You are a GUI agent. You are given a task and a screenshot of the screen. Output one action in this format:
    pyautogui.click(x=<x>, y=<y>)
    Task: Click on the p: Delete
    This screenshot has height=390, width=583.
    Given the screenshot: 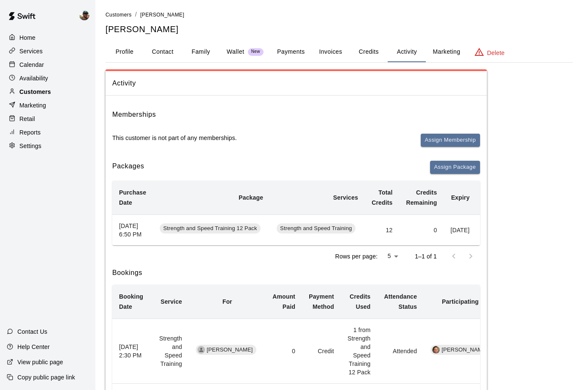 What is the action you would take?
    pyautogui.click(x=495, y=53)
    